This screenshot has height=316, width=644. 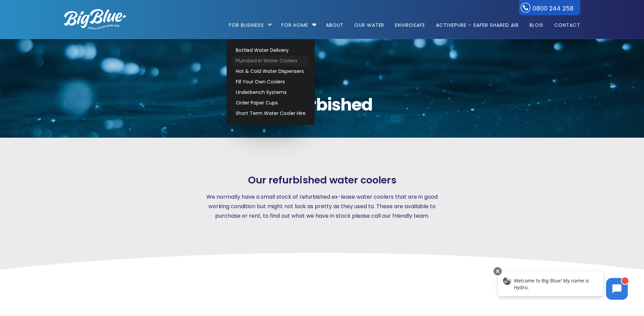 I want to click on a: Bottled Water Delivery, so click(x=271, y=50).